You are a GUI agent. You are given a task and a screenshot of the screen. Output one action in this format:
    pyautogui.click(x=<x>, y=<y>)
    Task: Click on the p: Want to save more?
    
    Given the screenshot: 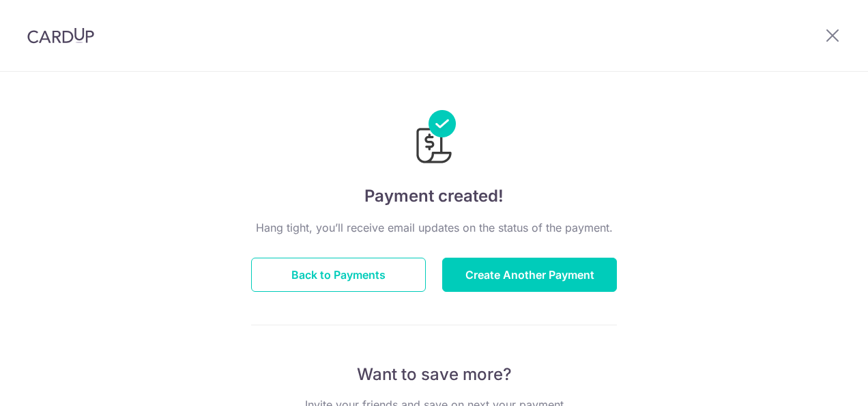 What is the action you would take?
    pyautogui.click(x=434, y=375)
    